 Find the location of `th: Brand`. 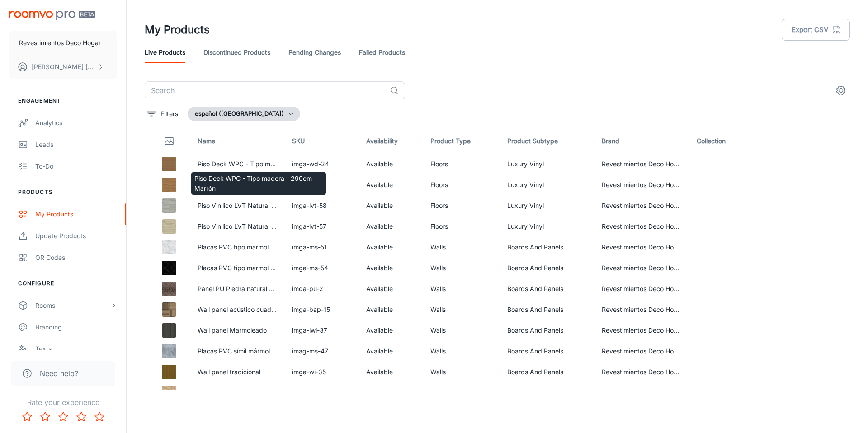

th: Brand is located at coordinates (642, 141).